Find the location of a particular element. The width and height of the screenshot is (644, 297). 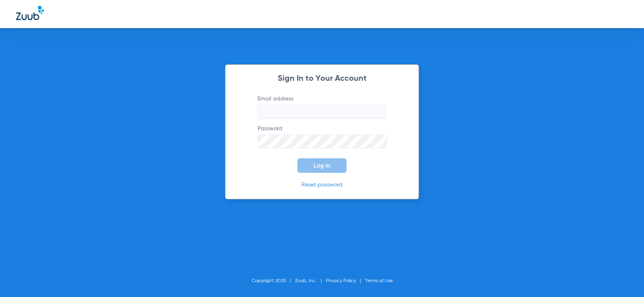

label: Email address is located at coordinates (322, 107).